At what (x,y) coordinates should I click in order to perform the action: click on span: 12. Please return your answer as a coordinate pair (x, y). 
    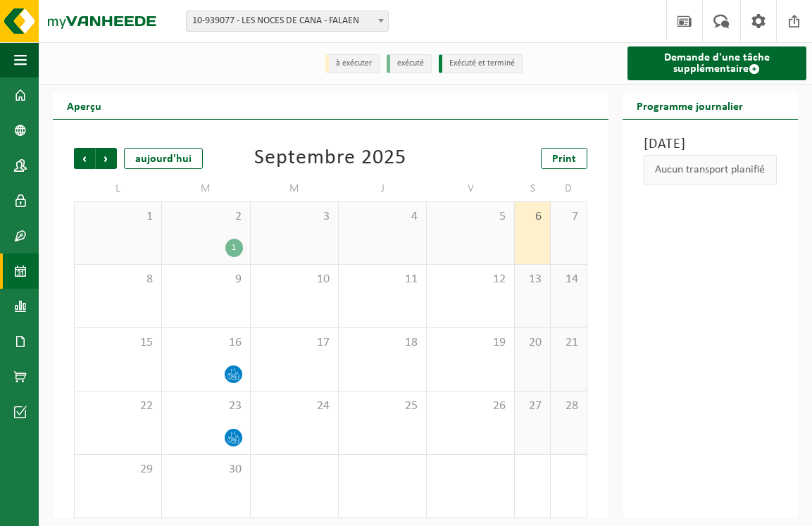
    Looking at the image, I should click on (470, 280).